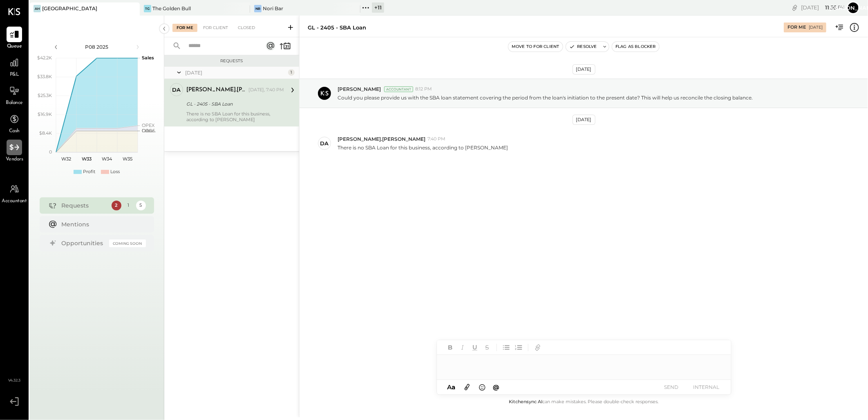 This screenshot has width=868, height=420. Describe the element at coordinates (424, 89) in the screenshot. I see `span: 8:12 PM` at that location.